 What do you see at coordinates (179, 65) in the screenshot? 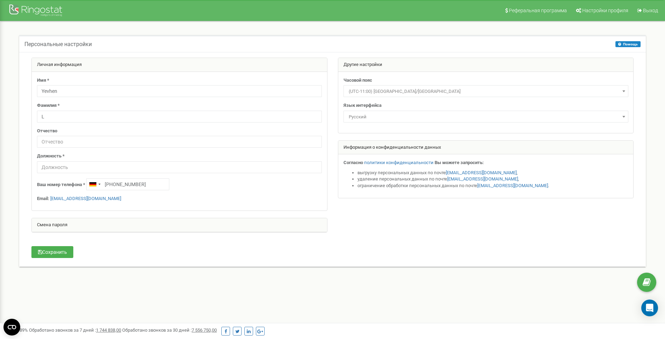
I see `div: Личная информация` at bounding box center [179, 65].